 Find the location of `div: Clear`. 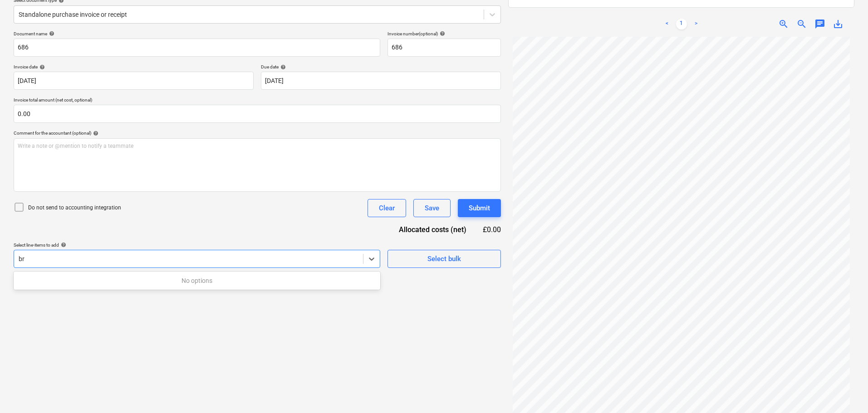

div: Clear is located at coordinates (387, 208).